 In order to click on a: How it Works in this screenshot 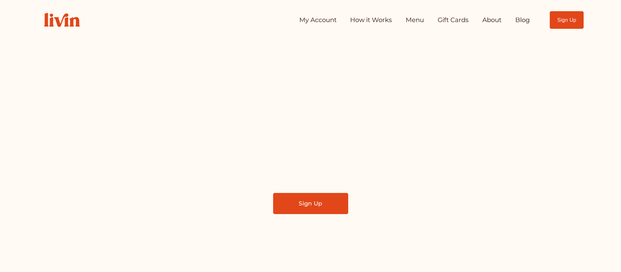, I will do `click(371, 20)`.